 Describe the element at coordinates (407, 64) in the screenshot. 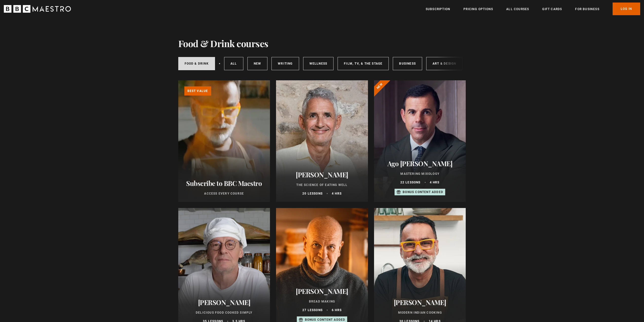

I see `a: Business` at that location.